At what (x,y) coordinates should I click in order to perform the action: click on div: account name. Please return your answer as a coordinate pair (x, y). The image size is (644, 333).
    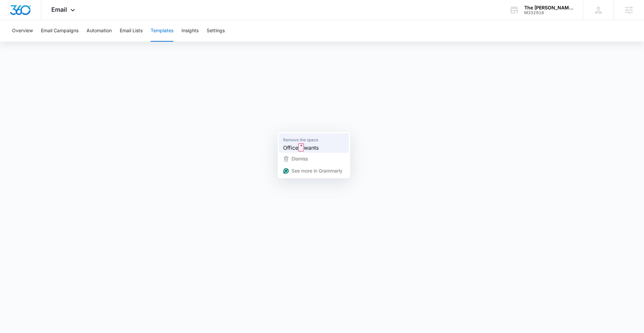
    Looking at the image, I should click on (549, 8).